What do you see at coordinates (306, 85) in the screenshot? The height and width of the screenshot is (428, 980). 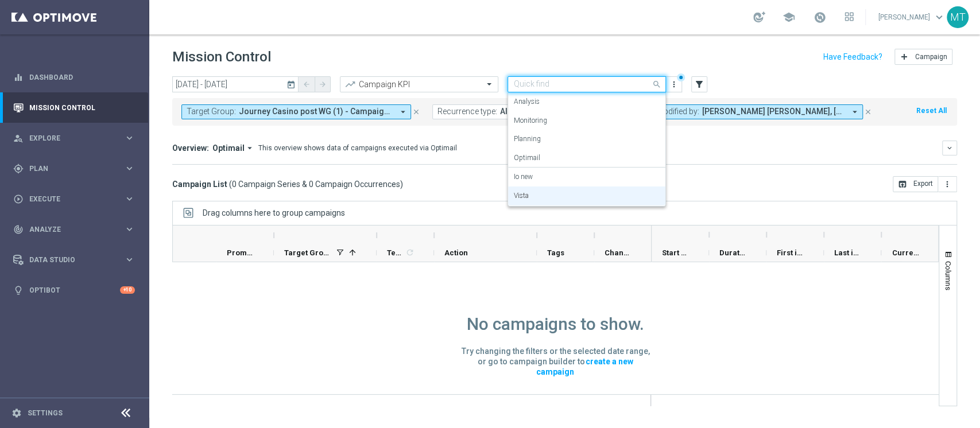 I see `button: arrow_back` at bounding box center [306, 85].